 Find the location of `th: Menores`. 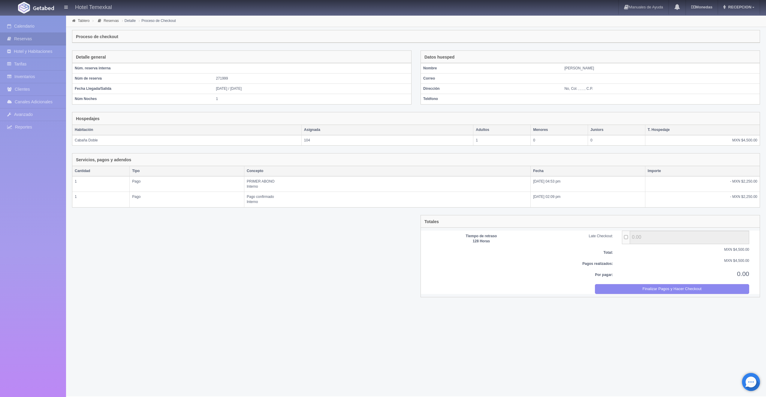

th: Menores is located at coordinates (559, 130).